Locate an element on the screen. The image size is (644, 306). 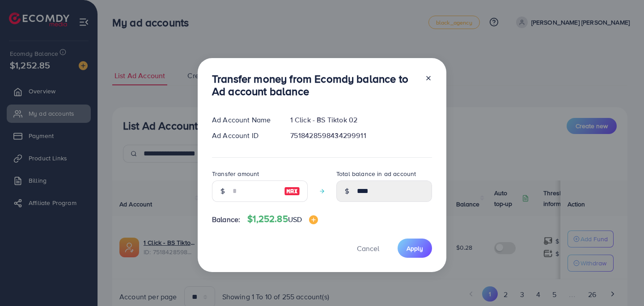
span: USD is located at coordinates (295, 219).